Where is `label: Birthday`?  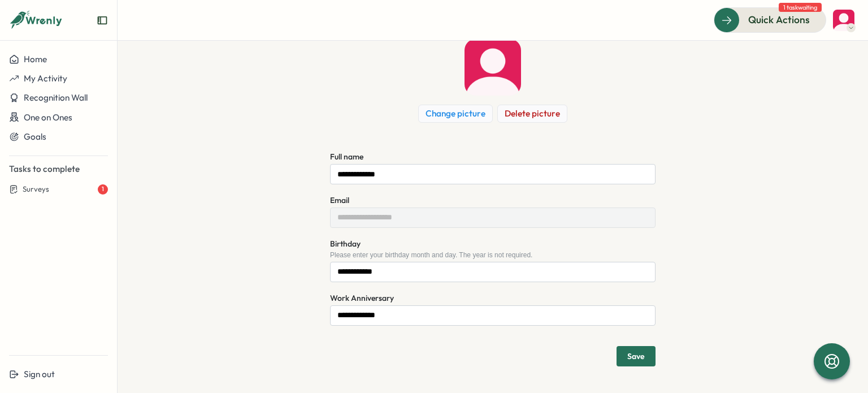 label: Birthday is located at coordinates (345, 245).